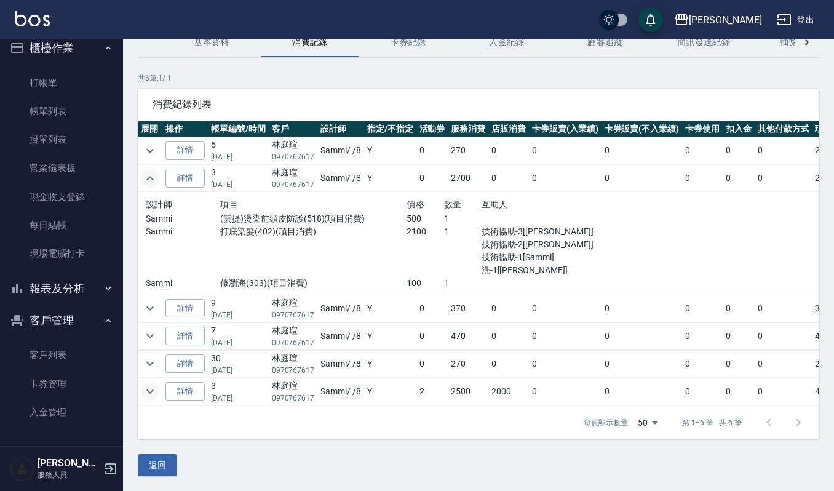 This screenshot has height=491, width=834. Describe the element at coordinates (313, 231) in the screenshot. I see `p: 打底染髮(402)(項目消費)` at that location.